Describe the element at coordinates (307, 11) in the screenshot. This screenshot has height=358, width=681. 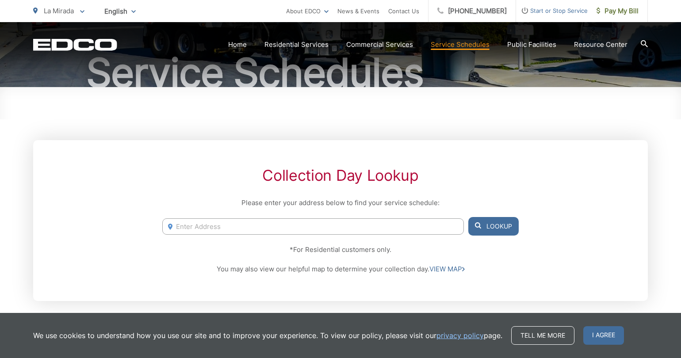
I see `a: About EDCO` at that location.